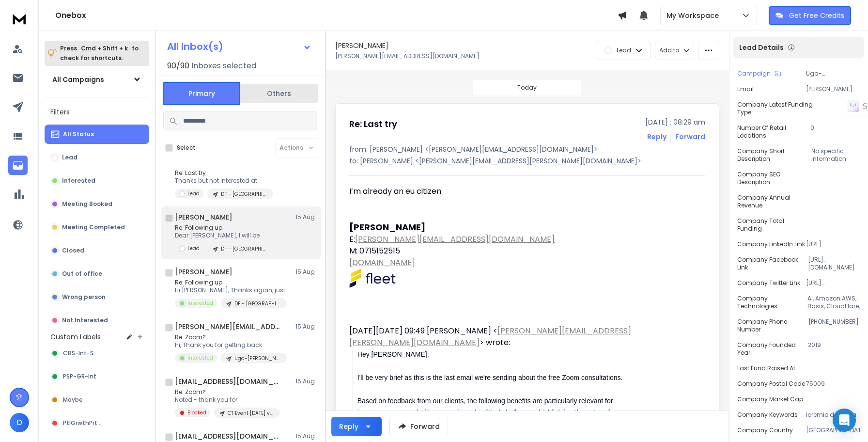  I want to click on p: Campaign, so click(754, 73).